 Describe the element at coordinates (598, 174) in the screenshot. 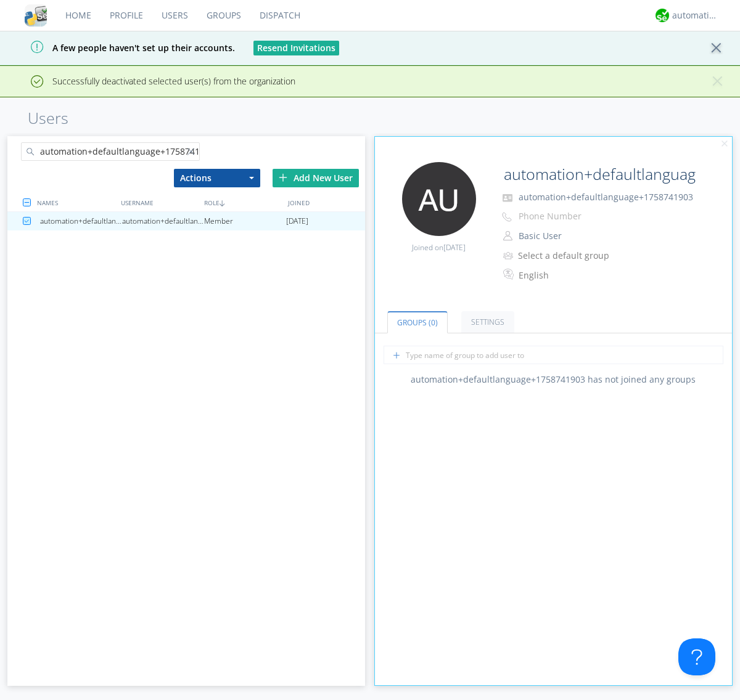

I see `input: Name` at that location.